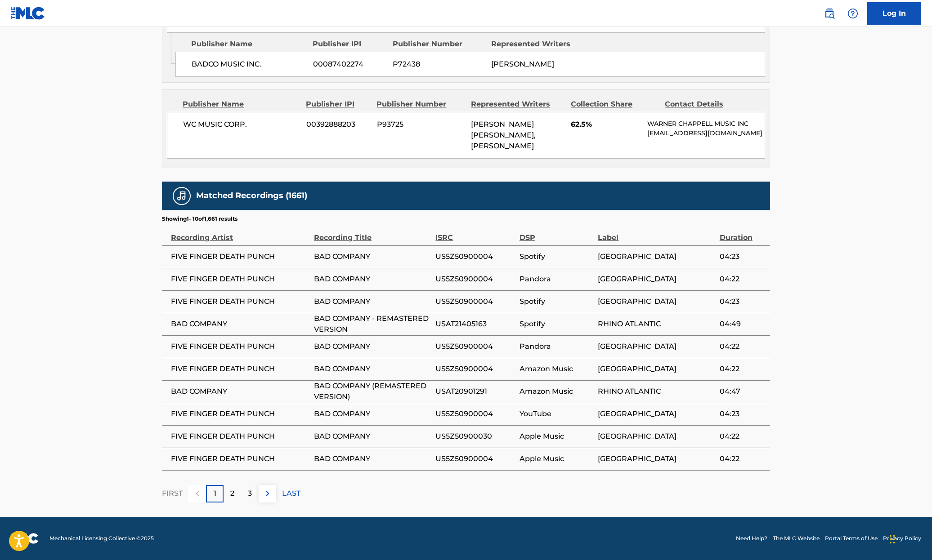 The height and width of the screenshot is (560, 932). I want to click on span: 00087402274, so click(350, 64).